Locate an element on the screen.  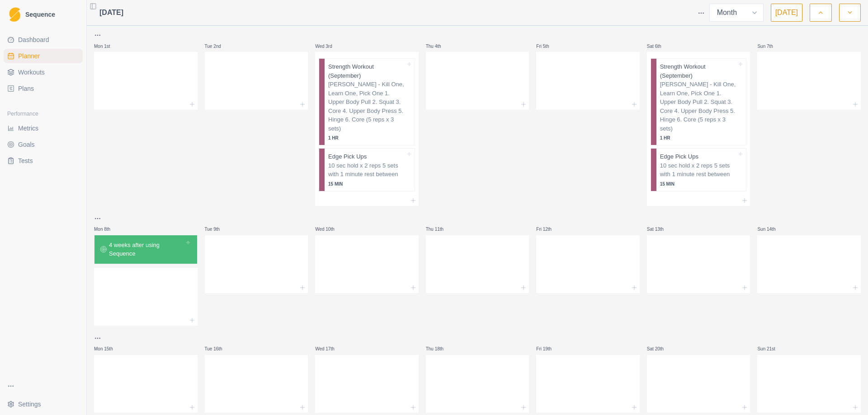
img: Logo is located at coordinates (15, 15).